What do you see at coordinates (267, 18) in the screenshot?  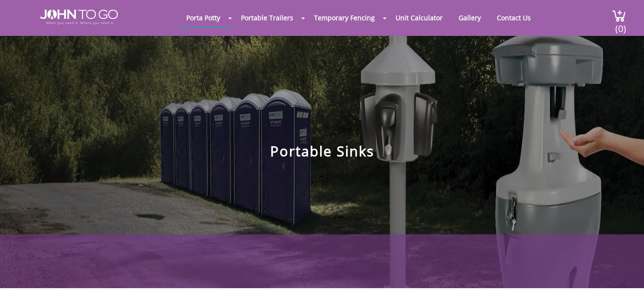 I see `a: Portable Trailers` at bounding box center [267, 18].